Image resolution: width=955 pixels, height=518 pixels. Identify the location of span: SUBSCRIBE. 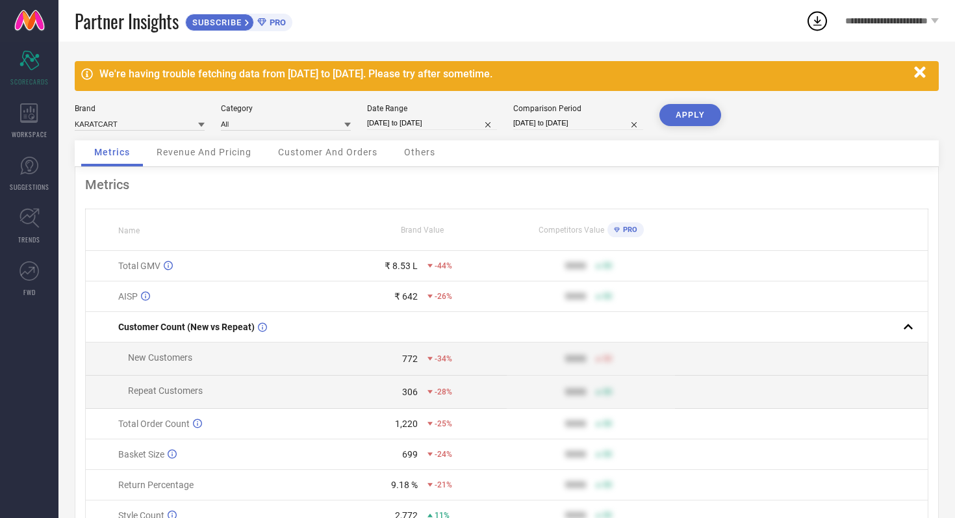
(215, 22).